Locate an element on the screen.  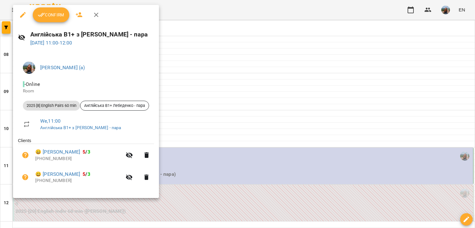
img: fade860515acdeec7c3b3e8f399b7c1b.jpg is located at coordinates (29, 68).